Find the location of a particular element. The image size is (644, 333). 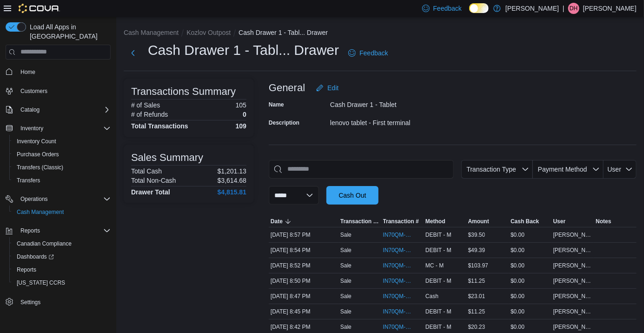

h4: Drawer Total is located at coordinates (150, 192).